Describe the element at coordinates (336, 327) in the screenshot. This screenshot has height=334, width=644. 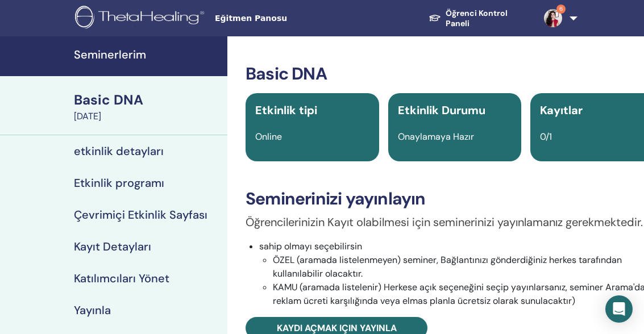
I see `span: Kaydı açmak için yayınla` at that location.